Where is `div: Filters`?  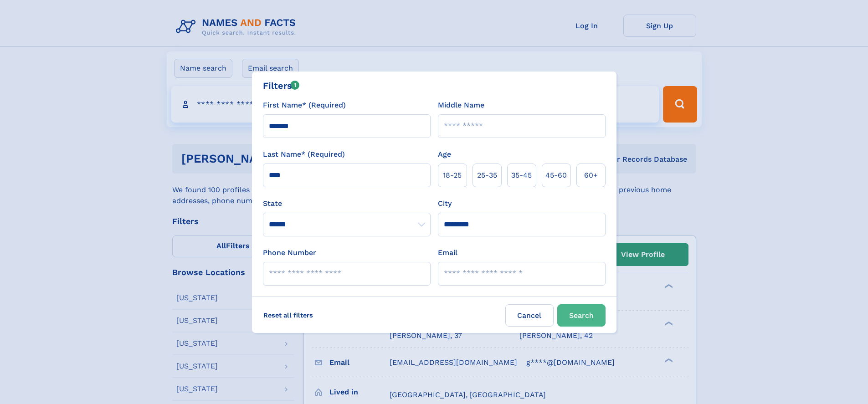
div: Filters is located at coordinates (281, 85).